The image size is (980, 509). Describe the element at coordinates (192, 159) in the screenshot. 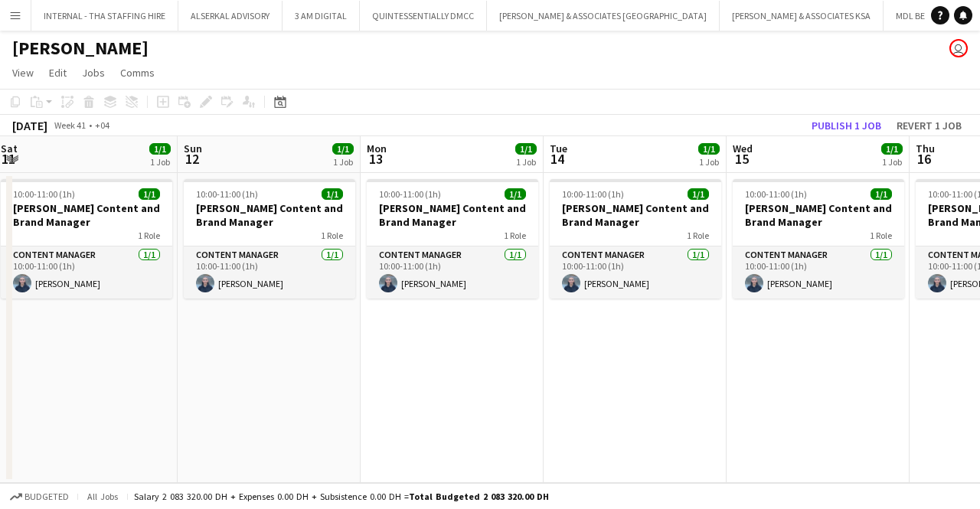

I see `span: 12` at that location.